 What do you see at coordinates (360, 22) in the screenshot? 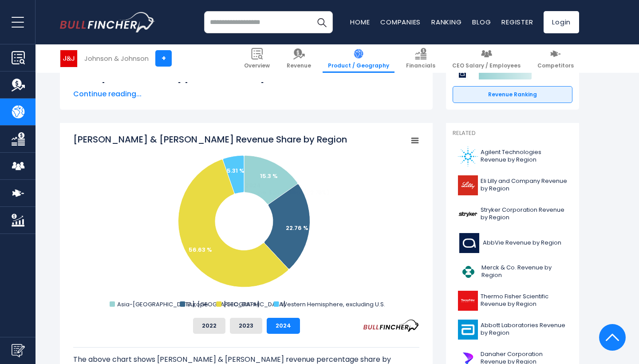
I see `a: Home` at bounding box center [360, 22].